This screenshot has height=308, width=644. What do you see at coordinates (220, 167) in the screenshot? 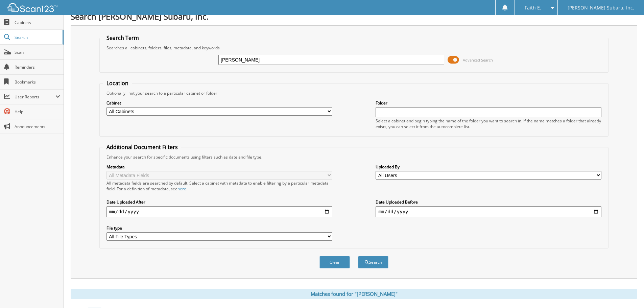
I see `label: Metadata` at bounding box center [220, 167].